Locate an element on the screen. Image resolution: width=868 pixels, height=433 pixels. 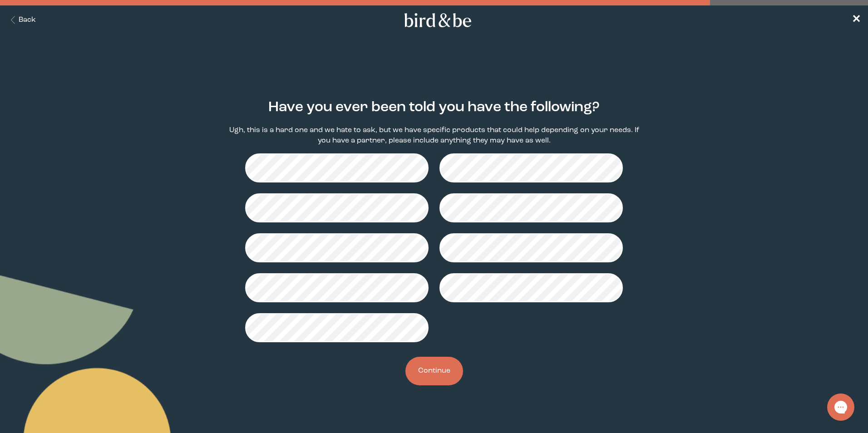
button: Continue is located at coordinates (434, 371).